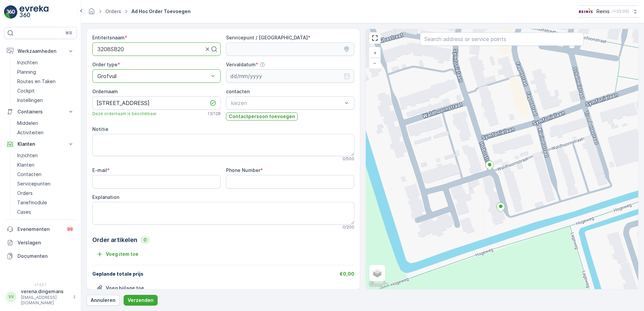  I want to click on p: 0 / 500, so click(348, 159).